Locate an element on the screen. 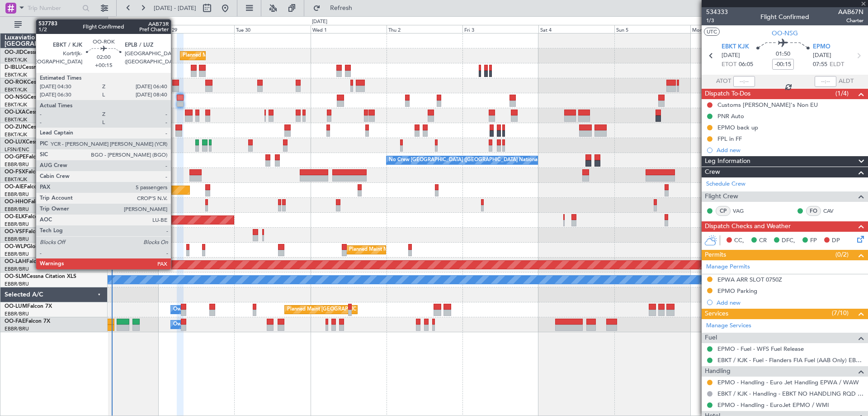 This screenshot has height=416, width=868. a: OO-NSGCessna Citation CJ4 is located at coordinates (41, 98).